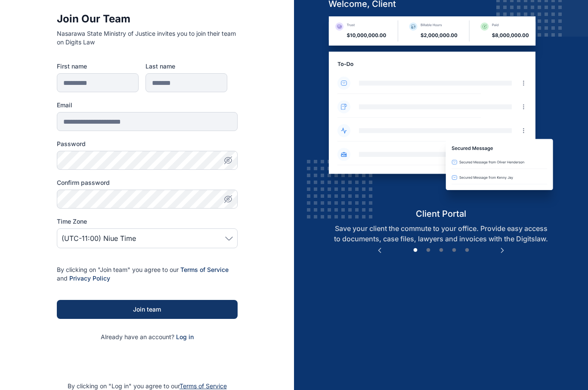 This screenshot has height=390, width=588. What do you see at coordinates (467, 250) in the screenshot?
I see `button: 5` at bounding box center [467, 250].